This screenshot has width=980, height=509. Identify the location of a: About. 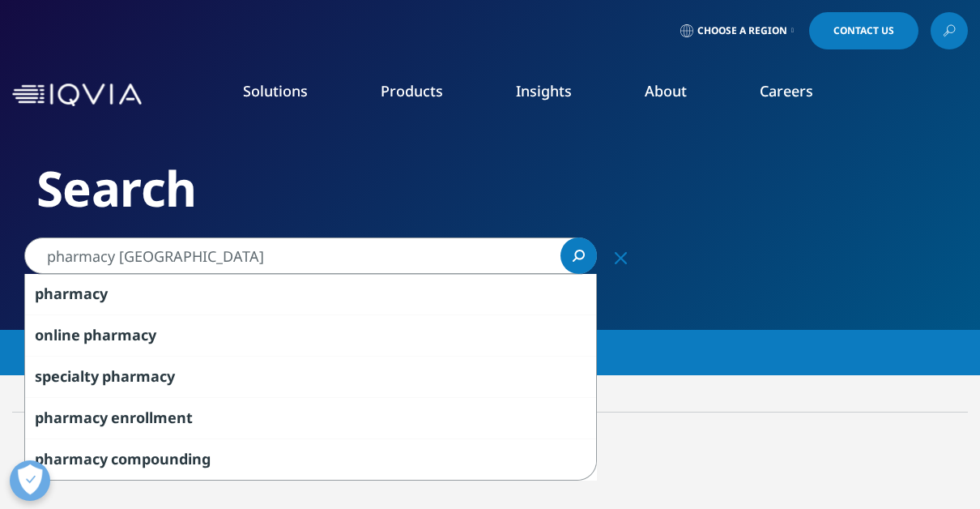
(666, 91).